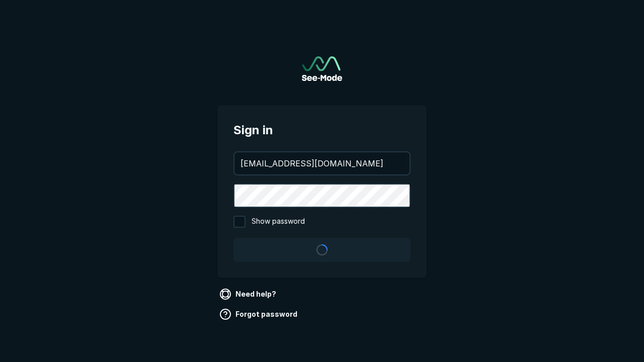 Image resolution: width=644 pixels, height=362 pixels. I want to click on input: your@email.com, so click(322, 164).